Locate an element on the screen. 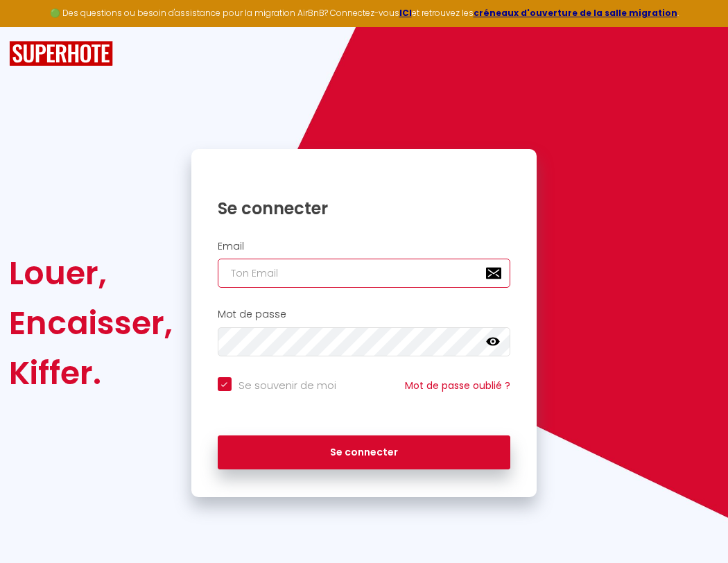 The image size is (728, 563). h2: Email is located at coordinates (364, 246).